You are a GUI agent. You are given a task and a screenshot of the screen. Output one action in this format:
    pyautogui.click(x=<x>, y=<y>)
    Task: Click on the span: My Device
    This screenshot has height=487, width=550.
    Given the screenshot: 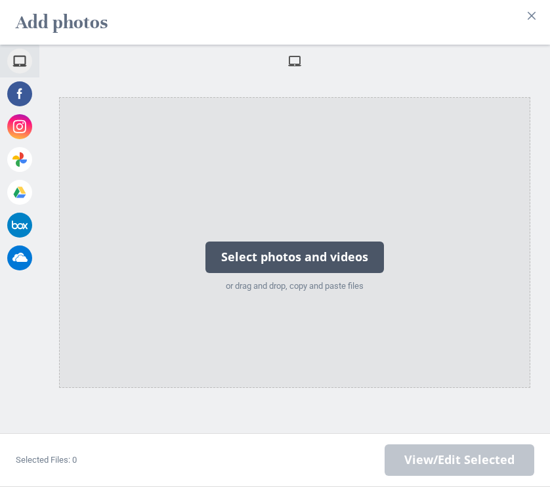 What is the action you would take?
    pyautogui.click(x=295, y=61)
    